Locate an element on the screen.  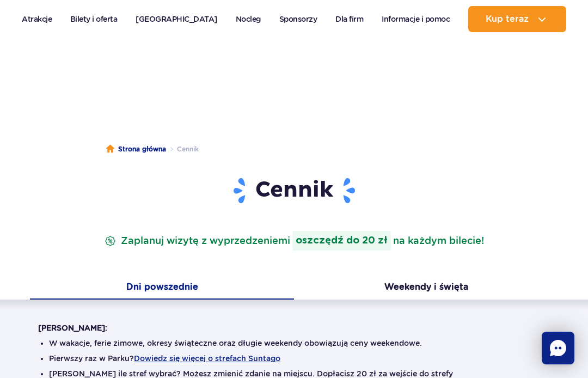
li: W wakacje, ferie zimowe, okresy świąteczne oraz długie weekendy obowiązują ceny weekendowe. is located at coordinates (294, 343).